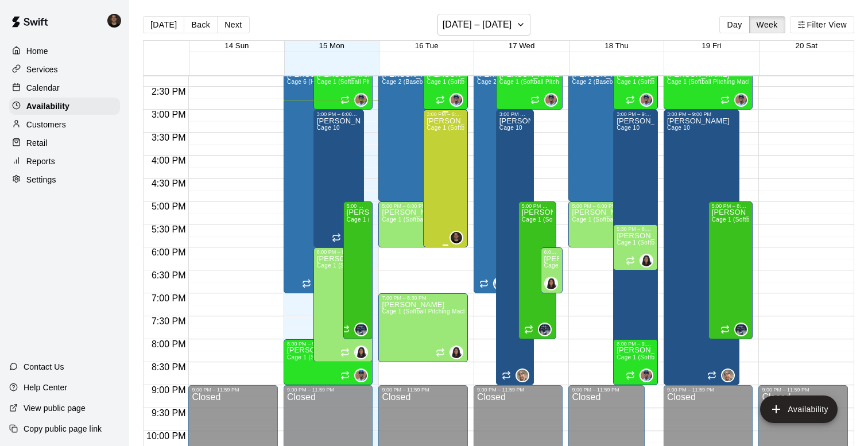 The height and width of the screenshot is (446, 868). Describe the element at coordinates (168, 229) in the screenshot. I see `span: 5:30 PM` at that location.